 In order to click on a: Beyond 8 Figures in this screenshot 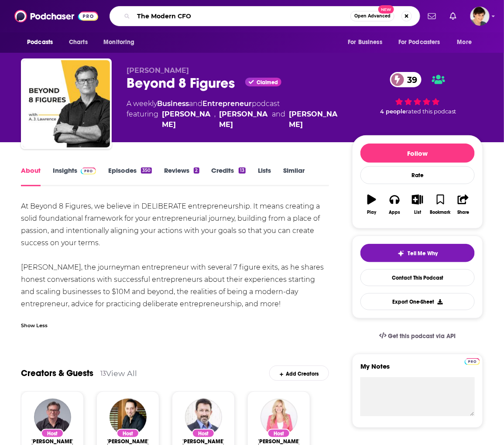, I will do `click(66, 104)`.